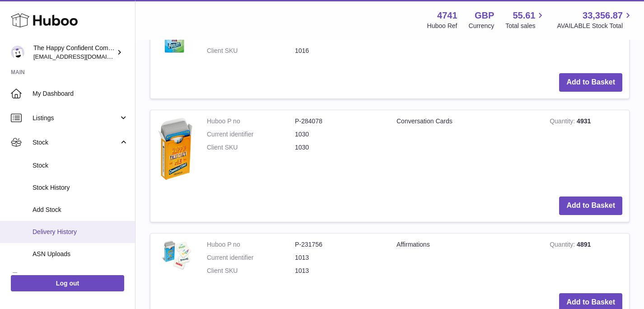 Image resolution: width=644 pixels, height=309 pixels. Describe the element at coordinates (80, 232) in the screenshot. I see `span: Delivery History` at that location.